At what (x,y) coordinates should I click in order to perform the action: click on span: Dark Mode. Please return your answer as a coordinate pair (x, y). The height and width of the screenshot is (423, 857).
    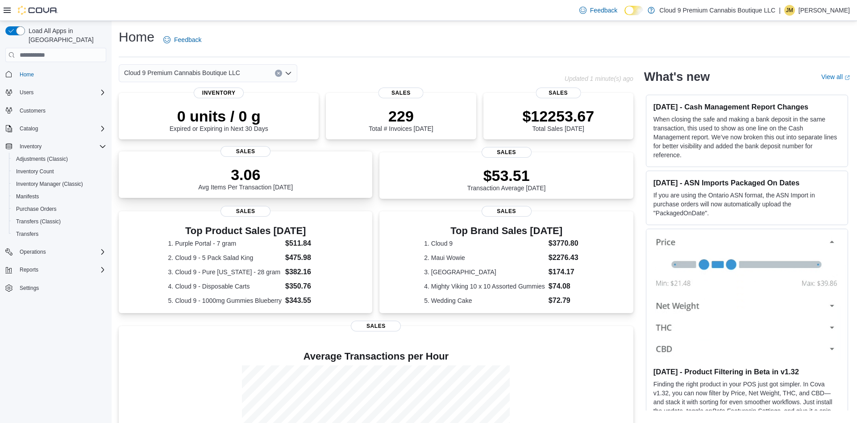
    Looking at the image, I should click on (624, 15).